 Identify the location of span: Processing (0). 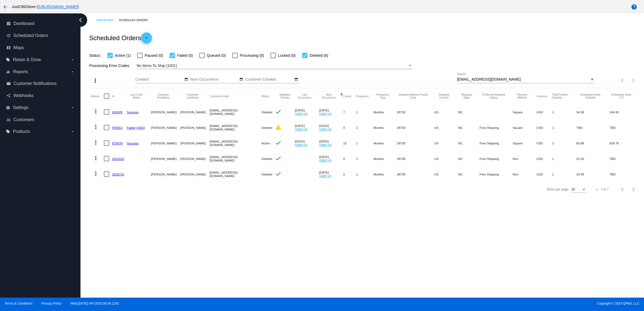
(252, 55).